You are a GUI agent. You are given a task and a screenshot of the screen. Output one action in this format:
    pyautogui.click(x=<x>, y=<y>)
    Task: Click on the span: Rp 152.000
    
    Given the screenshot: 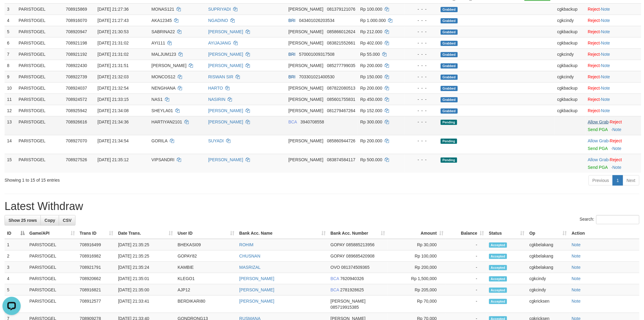 What is the action you would take?
    pyautogui.click(x=371, y=111)
    